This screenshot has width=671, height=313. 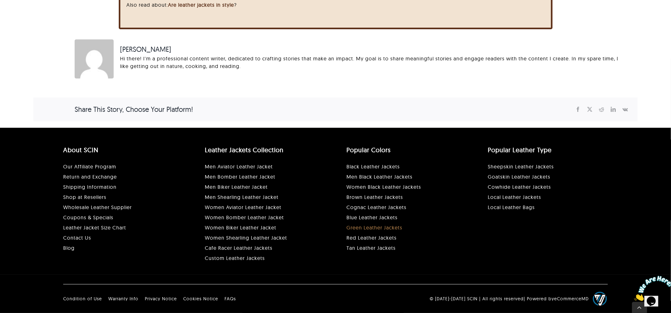 What do you see at coordinates (376, 207) in the screenshot?
I see `a: Cognac Leather Jackets` at bounding box center [376, 207].